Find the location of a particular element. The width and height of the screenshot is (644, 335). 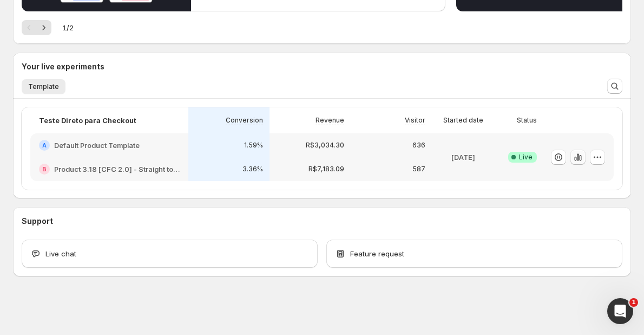

button: Next is located at coordinates (44, 28).